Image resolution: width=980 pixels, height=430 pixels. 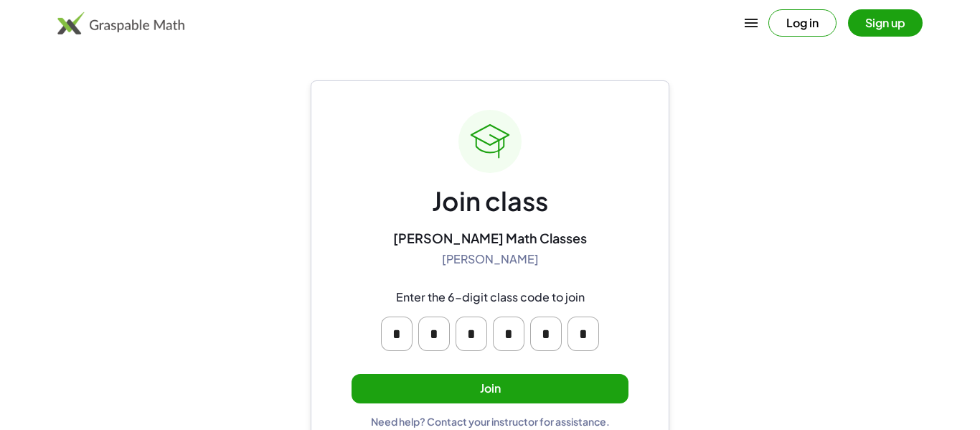 I want to click on div: Enter the 6-digit class code to join, so click(x=490, y=298).